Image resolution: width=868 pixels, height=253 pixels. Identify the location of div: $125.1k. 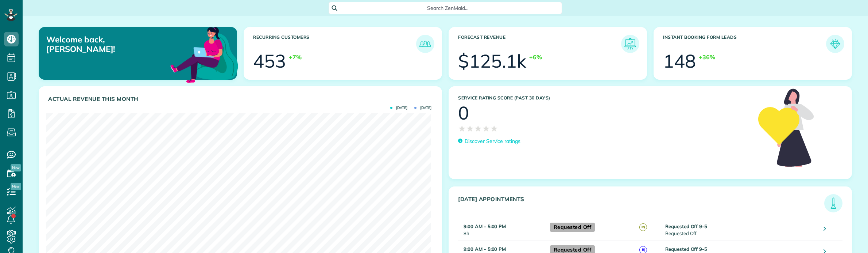
(492, 61).